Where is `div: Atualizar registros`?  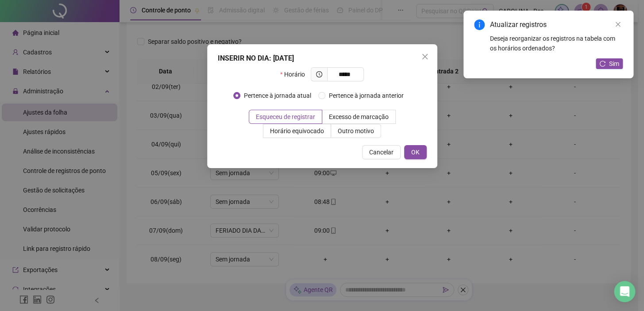 div: Atualizar registros is located at coordinates (556, 25).